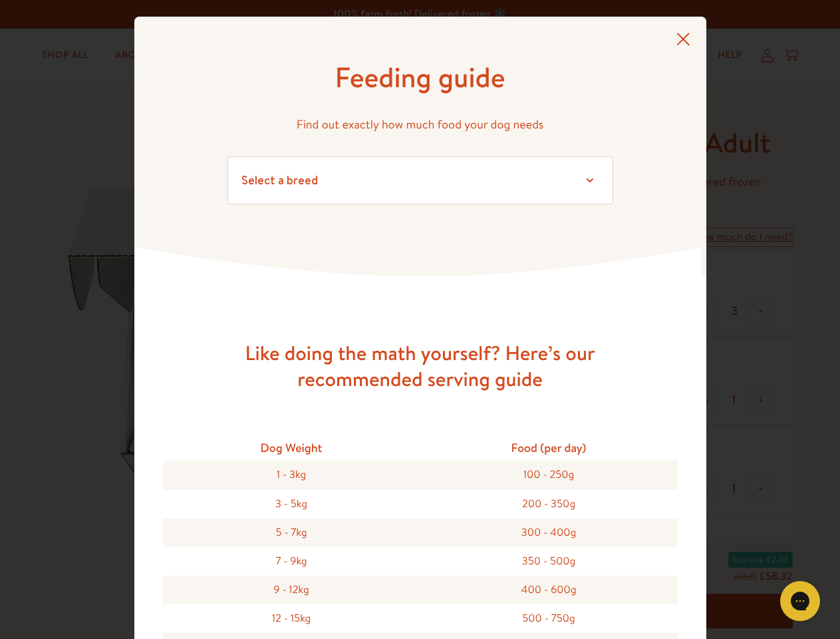  What do you see at coordinates (291, 447) in the screenshot?
I see `div: Dog Weight` at bounding box center [291, 447].